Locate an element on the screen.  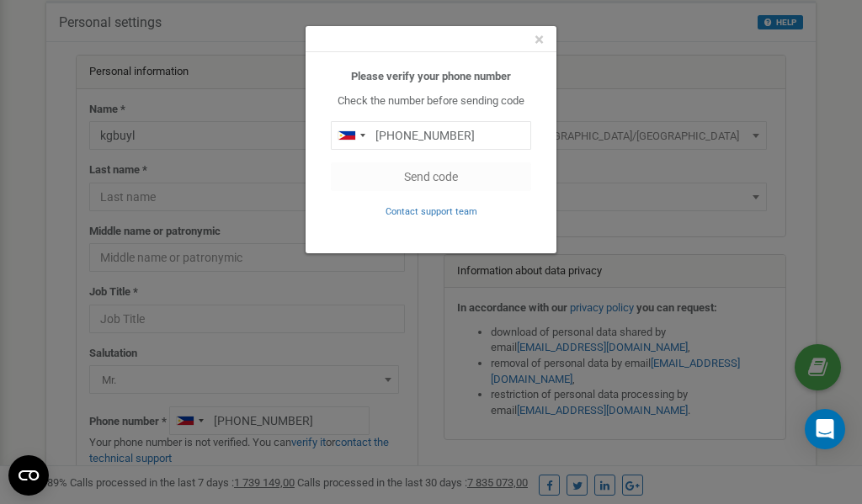
button: Close is located at coordinates (539, 39).